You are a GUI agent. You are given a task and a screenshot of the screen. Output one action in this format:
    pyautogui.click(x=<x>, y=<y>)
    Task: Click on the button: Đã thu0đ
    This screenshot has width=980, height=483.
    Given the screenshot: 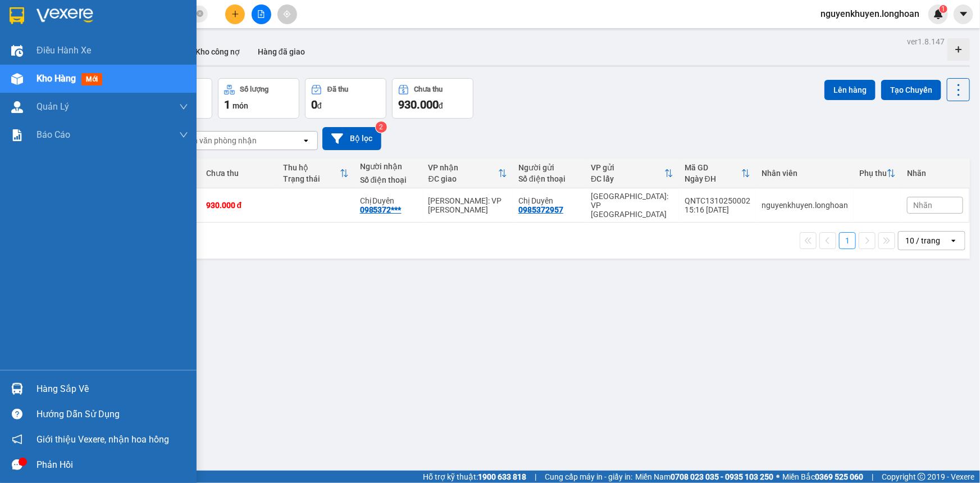 What is the action you would take?
    pyautogui.click(x=346, y=99)
    